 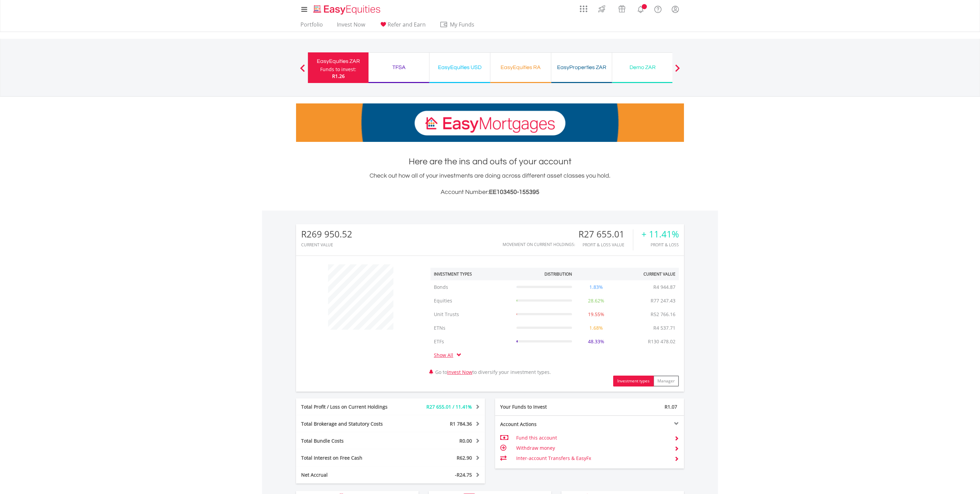 I want to click on td: R4 944.87, so click(x=664, y=287).